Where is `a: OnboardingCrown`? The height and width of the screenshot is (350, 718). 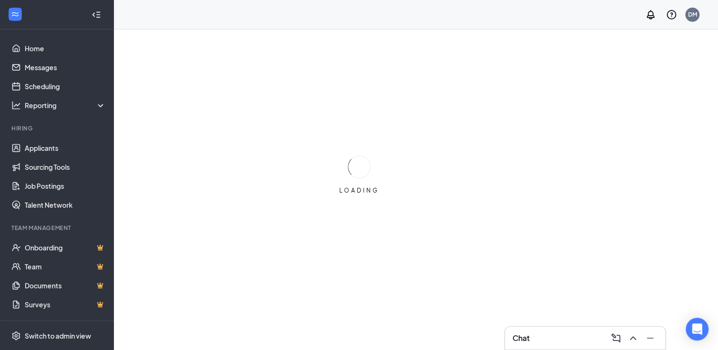 a: OnboardingCrown is located at coordinates (65, 248).